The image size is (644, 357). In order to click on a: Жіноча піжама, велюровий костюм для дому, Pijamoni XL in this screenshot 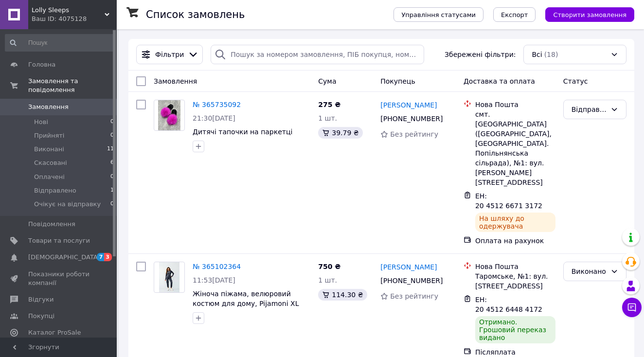, I will do `click(246, 298)`.